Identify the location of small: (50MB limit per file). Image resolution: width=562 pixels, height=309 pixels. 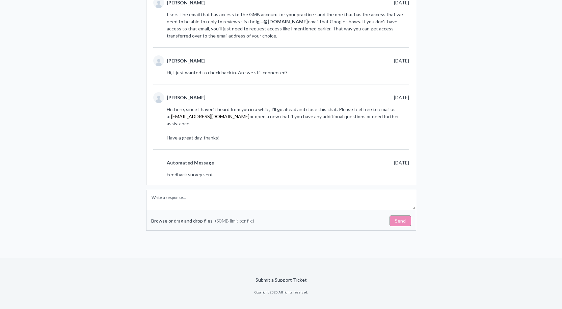
(235, 221).